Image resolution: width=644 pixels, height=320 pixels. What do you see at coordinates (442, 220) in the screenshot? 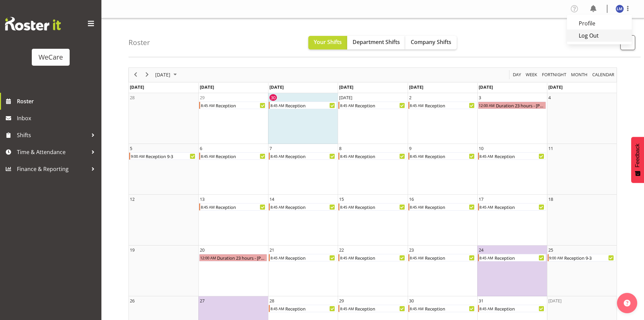
I see `td: Thursday, October 16, 2025` at bounding box center [442, 220].